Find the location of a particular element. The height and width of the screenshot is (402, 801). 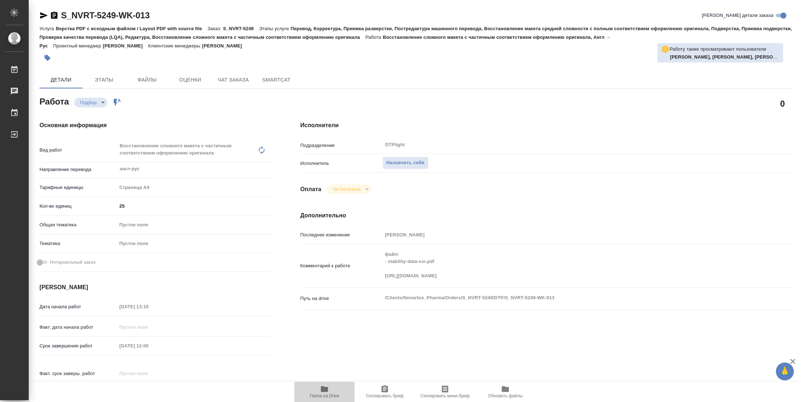

button: Скопировать ссылку is located at coordinates (54, 15).